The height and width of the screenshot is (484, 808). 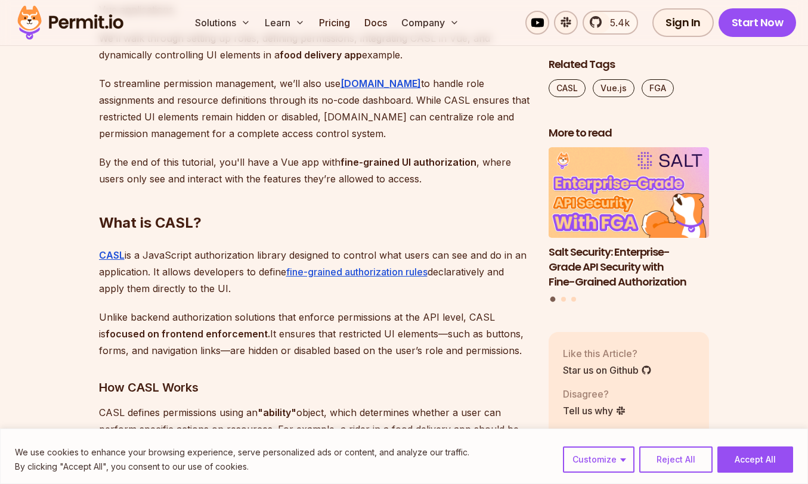 I want to click on p: Disagree?, so click(x=595, y=394).